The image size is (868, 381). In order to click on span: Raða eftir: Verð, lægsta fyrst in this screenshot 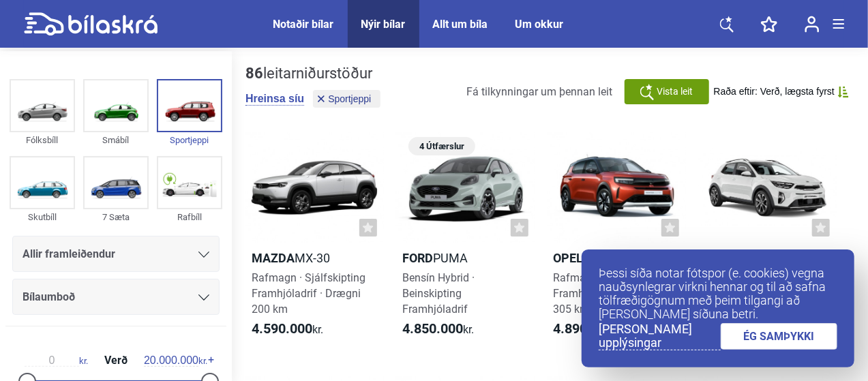, I will do `click(774, 91)`.